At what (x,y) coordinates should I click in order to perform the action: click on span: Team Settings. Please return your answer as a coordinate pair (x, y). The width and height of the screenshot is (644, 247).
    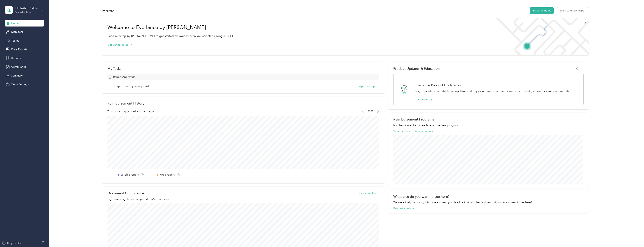
    Looking at the image, I should click on (20, 84).